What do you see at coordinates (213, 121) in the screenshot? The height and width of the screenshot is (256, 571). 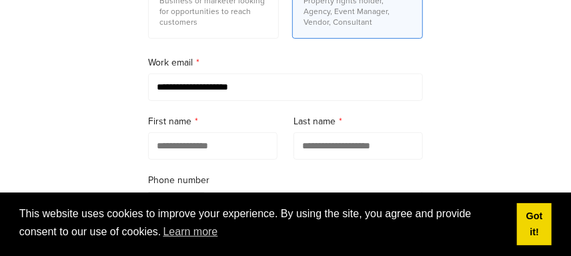 I see `label: First name` at bounding box center [213, 121].